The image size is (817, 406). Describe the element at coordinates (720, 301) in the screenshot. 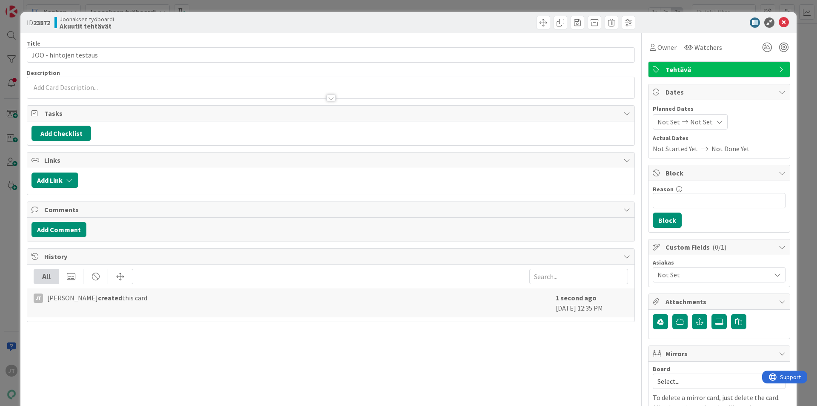

I see `span: Attachments` at that location.